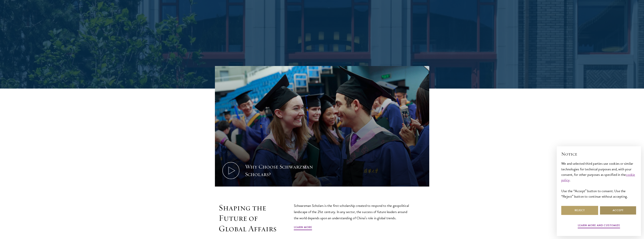 The image size is (644, 239). Describe the element at coordinates (303, 228) in the screenshot. I see `a: Learn More` at that location.